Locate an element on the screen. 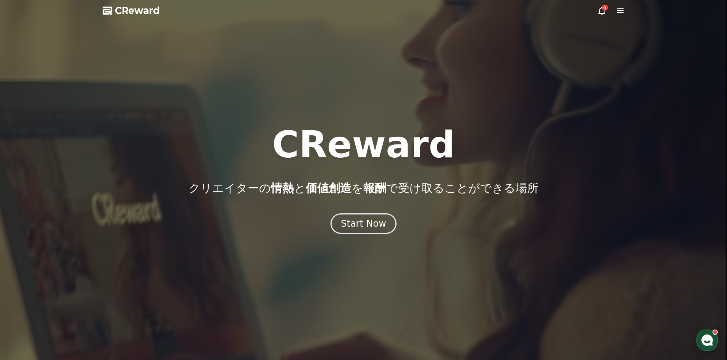 The width and height of the screenshot is (727, 360). h1: CReward is located at coordinates (363, 145).